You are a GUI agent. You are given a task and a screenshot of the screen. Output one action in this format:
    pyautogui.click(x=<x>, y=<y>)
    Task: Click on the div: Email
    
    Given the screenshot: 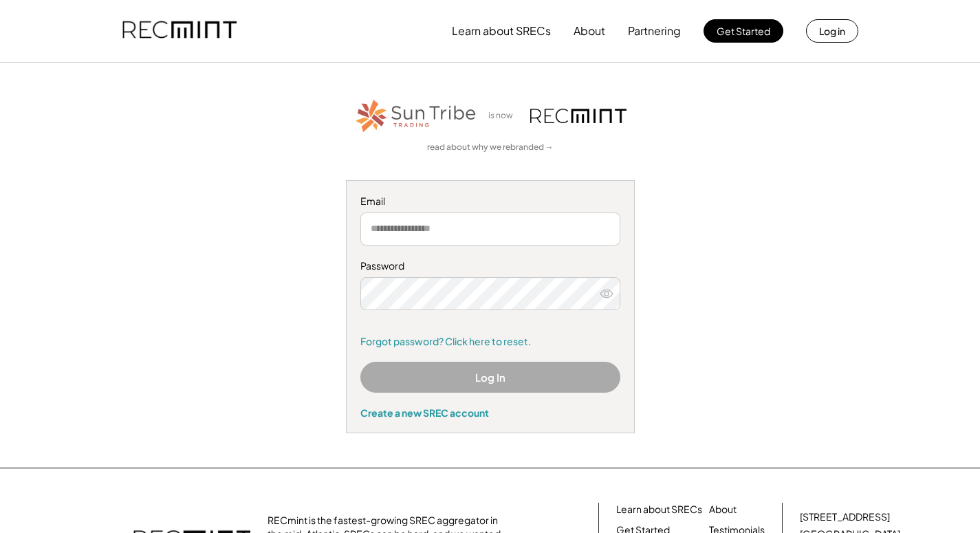 What is the action you would take?
    pyautogui.click(x=490, y=202)
    